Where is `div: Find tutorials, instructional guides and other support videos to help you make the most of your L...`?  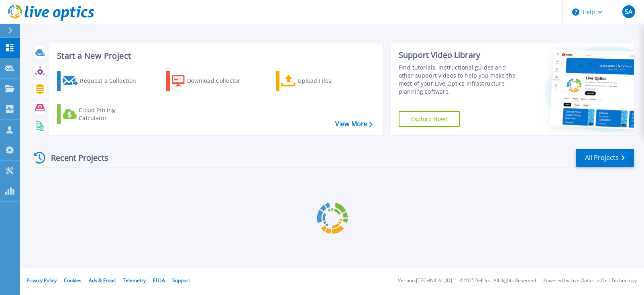
div: Find tutorials, instructional guides and other support videos to help you make the most of your L... is located at coordinates (460, 80).